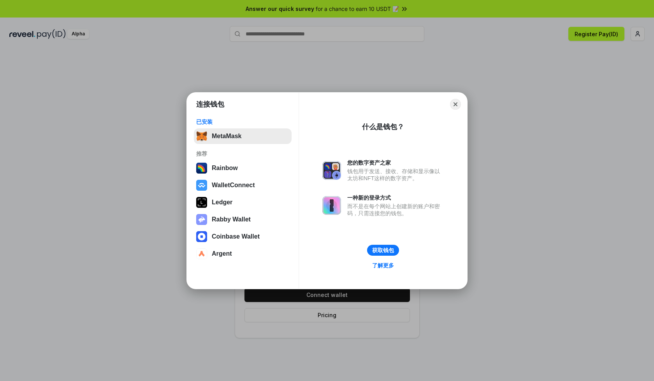  What do you see at coordinates (383, 265) in the screenshot?
I see `div: 了解更多` at bounding box center [383, 265].